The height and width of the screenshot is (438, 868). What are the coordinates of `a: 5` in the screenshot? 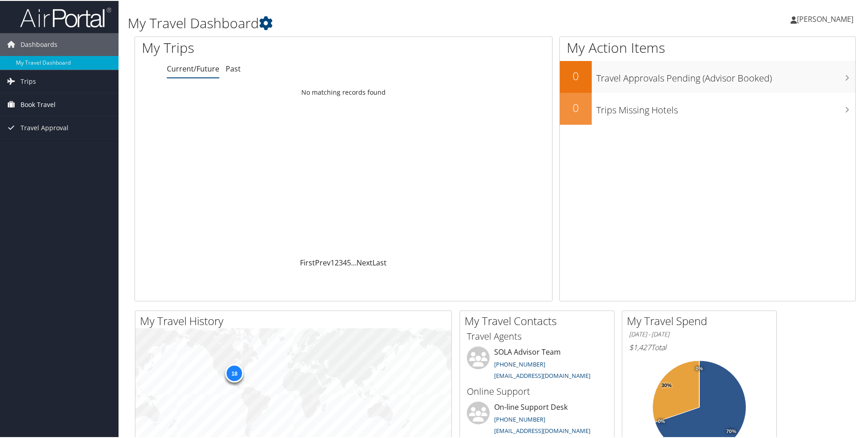 It's located at (349, 262).